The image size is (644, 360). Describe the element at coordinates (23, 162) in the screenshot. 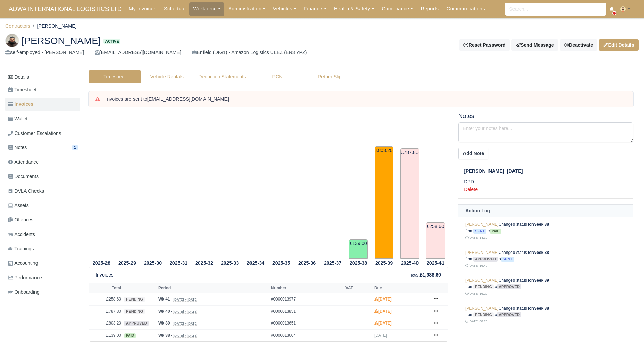

I see `span: Attendance` at that location.